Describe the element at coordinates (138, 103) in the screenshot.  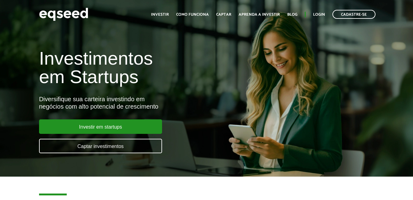
I see `div: Diversifique sua carteira investindo em negócios com alto potencial de crescimento` at that location.